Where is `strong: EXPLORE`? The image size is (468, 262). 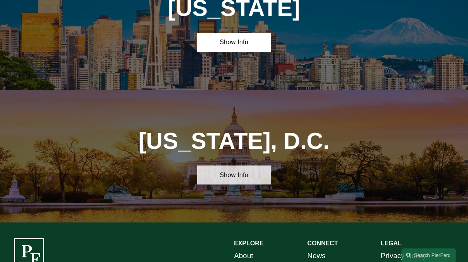
strong: EXPLORE is located at coordinates (249, 243).